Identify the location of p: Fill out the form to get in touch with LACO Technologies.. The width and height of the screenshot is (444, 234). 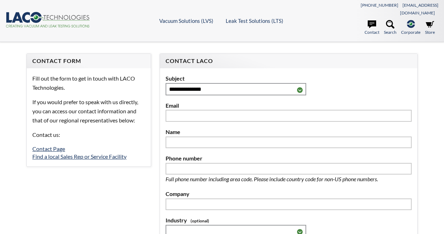
(89, 83).